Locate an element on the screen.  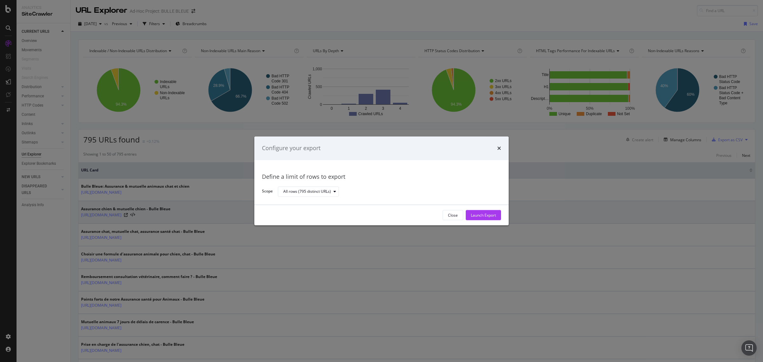
div: Define a limit of rows to export is located at coordinates (382, 177).